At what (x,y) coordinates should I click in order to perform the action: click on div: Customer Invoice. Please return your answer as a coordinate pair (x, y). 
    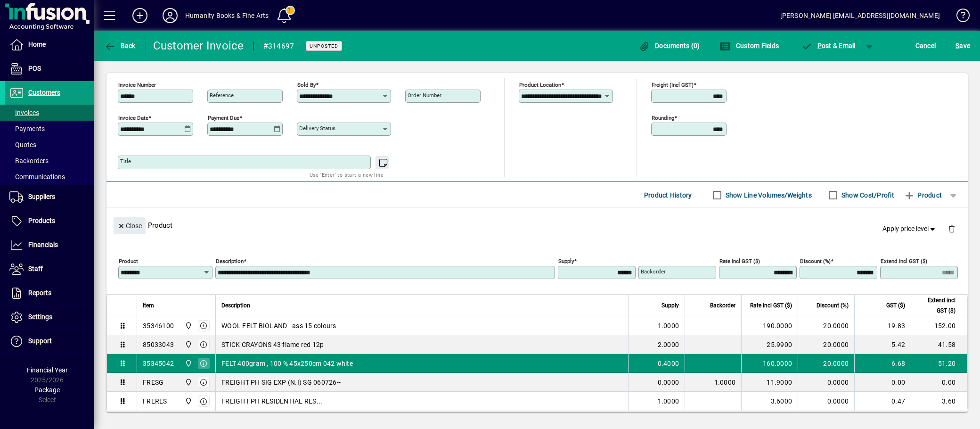
    Looking at the image, I should click on (198, 45).